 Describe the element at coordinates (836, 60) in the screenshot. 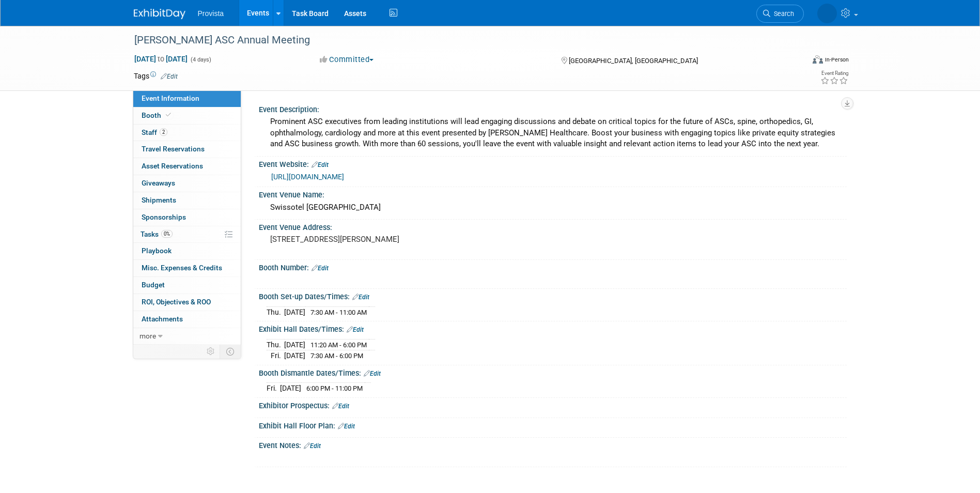

I see `div: In-Person` at that location.